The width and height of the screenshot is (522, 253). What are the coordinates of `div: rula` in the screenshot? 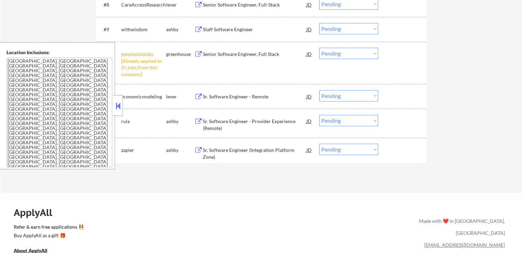 It's located at (143, 121).